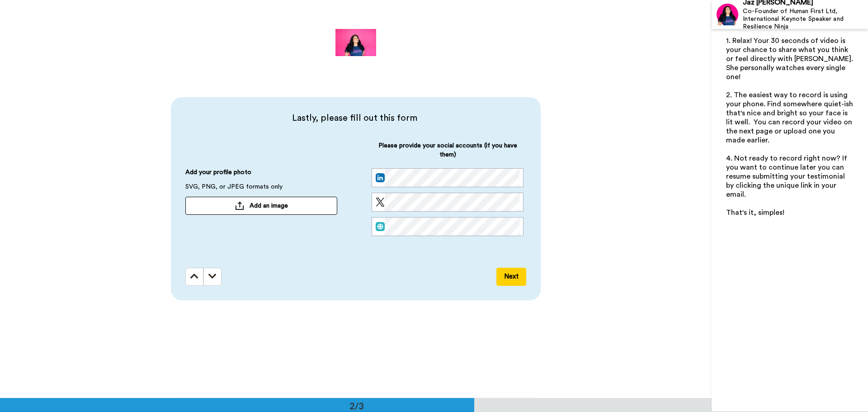  I want to click on span: Add your profile photo, so click(218, 175).